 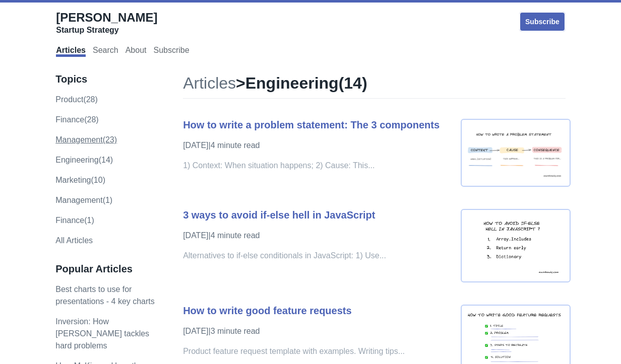 What do you see at coordinates (292, 83) in the screenshot?
I see `span: engineering` at bounding box center [292, 83].